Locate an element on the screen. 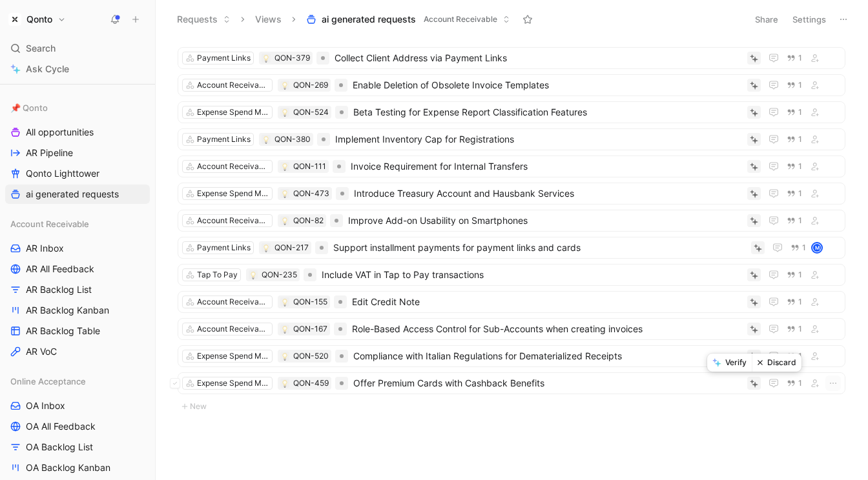  a: AR Backlog Kanban is located at coordinates (77, 310).